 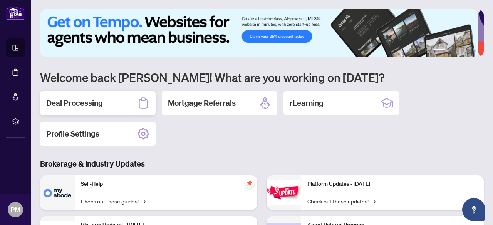 I want to click on img: Self-Help, so click(x=57, y=193).